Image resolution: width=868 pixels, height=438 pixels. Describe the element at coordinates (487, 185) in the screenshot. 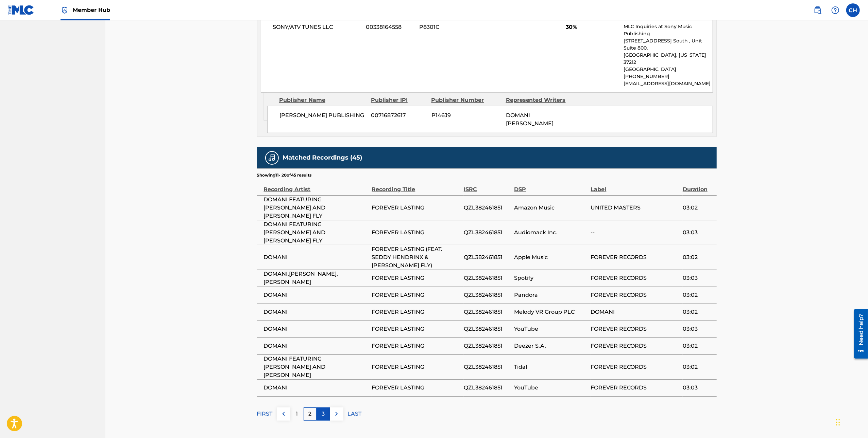

I see `div: ISRC` at that location.